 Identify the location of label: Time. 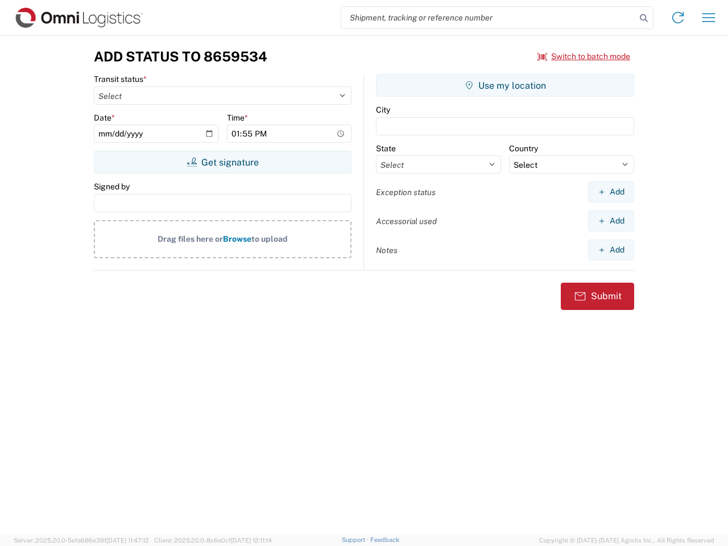
(237, 118).